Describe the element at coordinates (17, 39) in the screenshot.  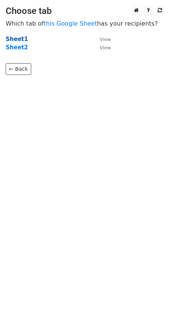
I see `a: Sheet1` at that location.